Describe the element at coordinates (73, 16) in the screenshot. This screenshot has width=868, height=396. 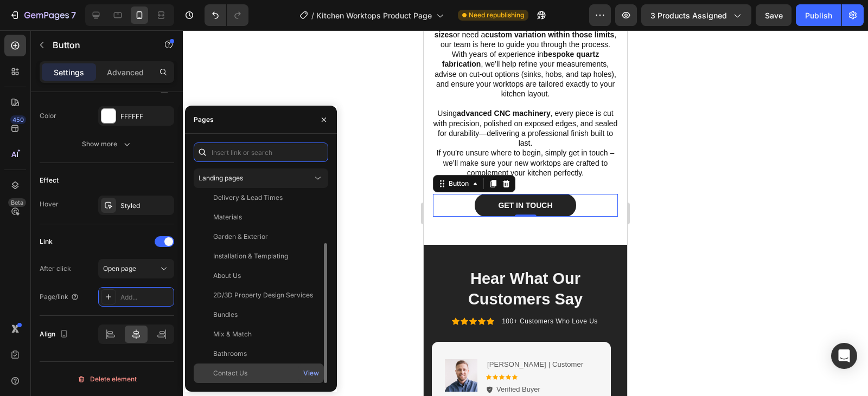
I see `p: 7` at that location.